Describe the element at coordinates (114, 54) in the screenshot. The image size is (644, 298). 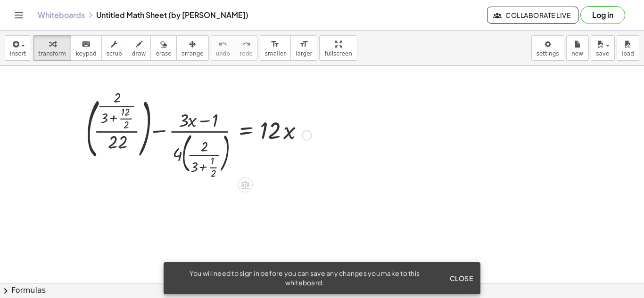
I see `span: scrub` at that location.